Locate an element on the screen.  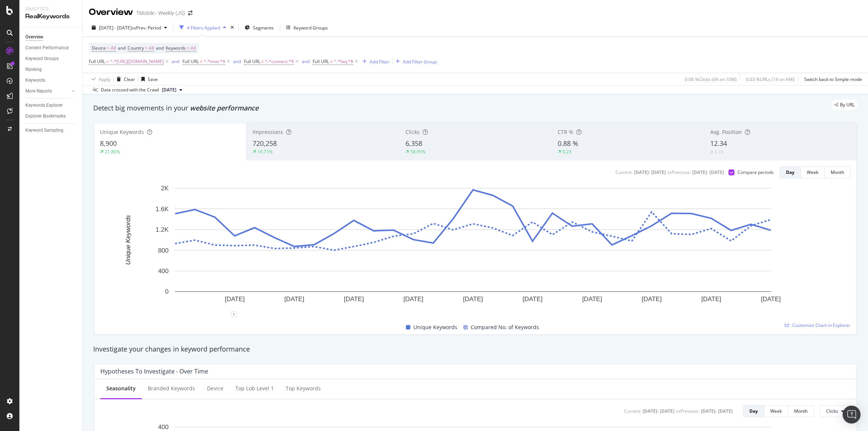
text: 0 is located at coordinates (167, 291).